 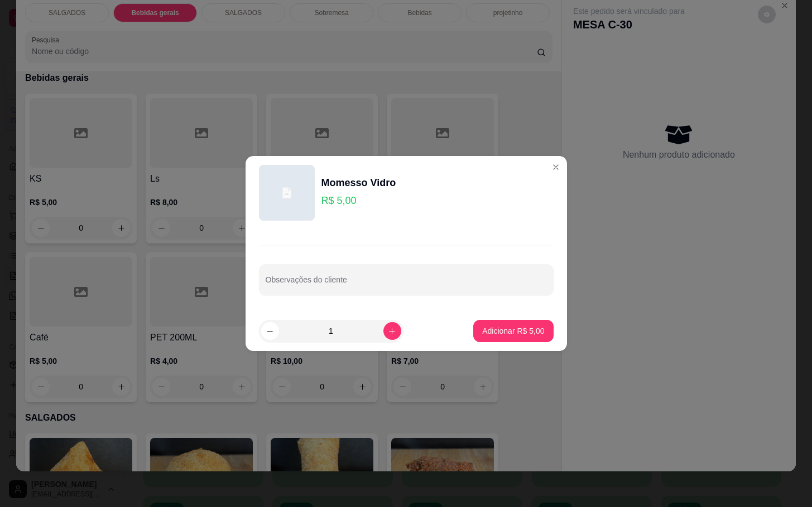 I want to click on p: Adicionar R$ 5,00, so click(x=513, y=332).